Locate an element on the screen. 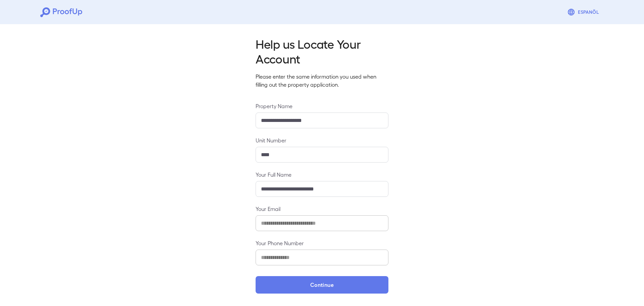 This screenshot has width=644, height=306. label: Property Name is located at coordinates (322, 106).